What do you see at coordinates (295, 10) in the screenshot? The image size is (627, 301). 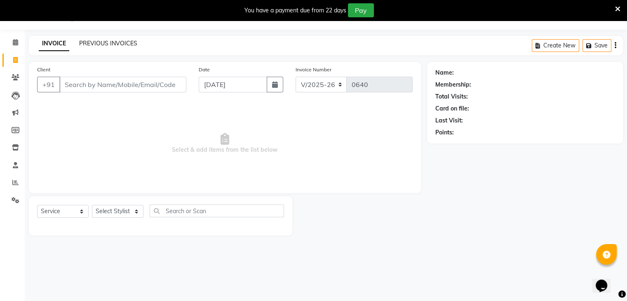 I see `div: You have a payment due from 22 days` at bounding box center [295, 10].